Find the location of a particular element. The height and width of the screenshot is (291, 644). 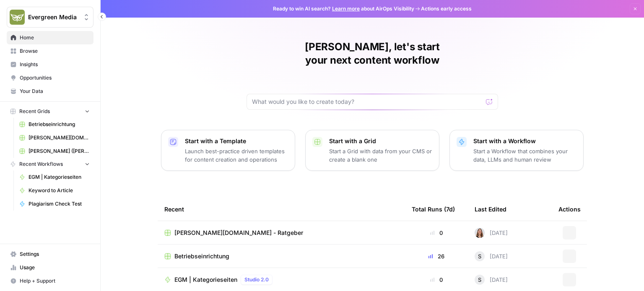

div: Actions is located at coordinates (569, 209).